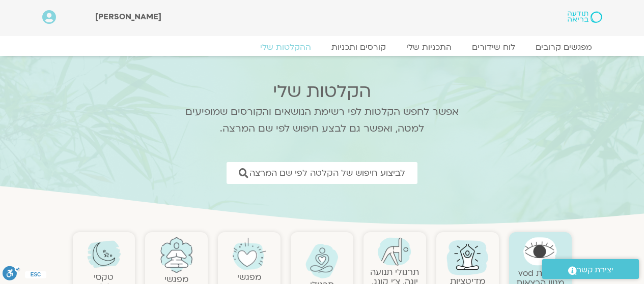 The image size is (644, 284). Describe the element at coordinates (328, 173) in the screenshot. I see `span: לביצוע חיפוש של הקלטה לפי שם המרצה` at that location.